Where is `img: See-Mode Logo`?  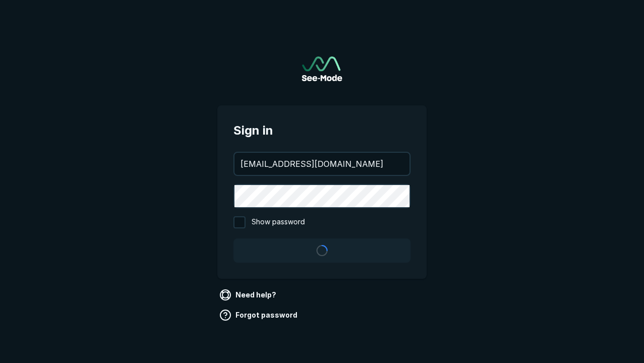
img: See-Mode Logo is located at coordinates (322, 68).